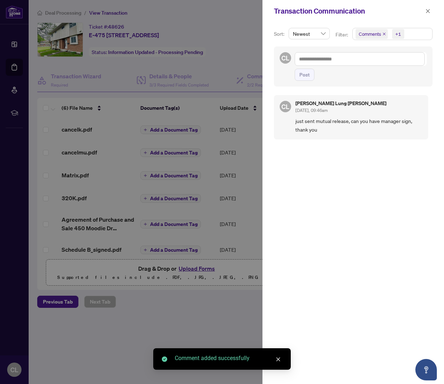  I want to click on div: Transaction Communication, so click(348, 11).